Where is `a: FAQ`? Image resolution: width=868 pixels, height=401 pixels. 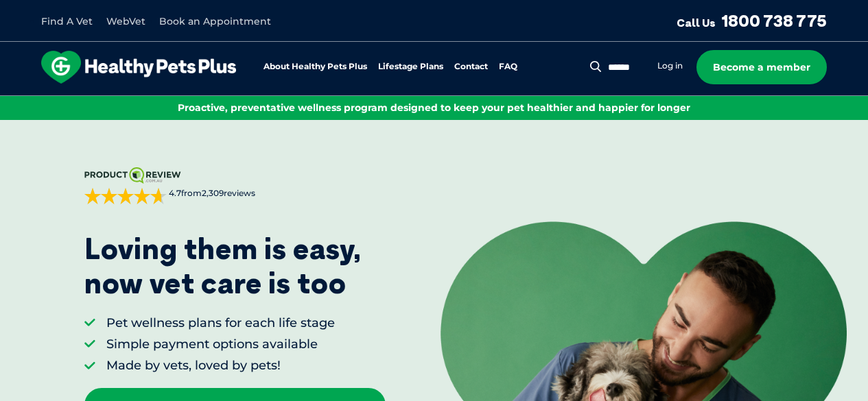 a: FAQ is located at coordinates (508, 67).